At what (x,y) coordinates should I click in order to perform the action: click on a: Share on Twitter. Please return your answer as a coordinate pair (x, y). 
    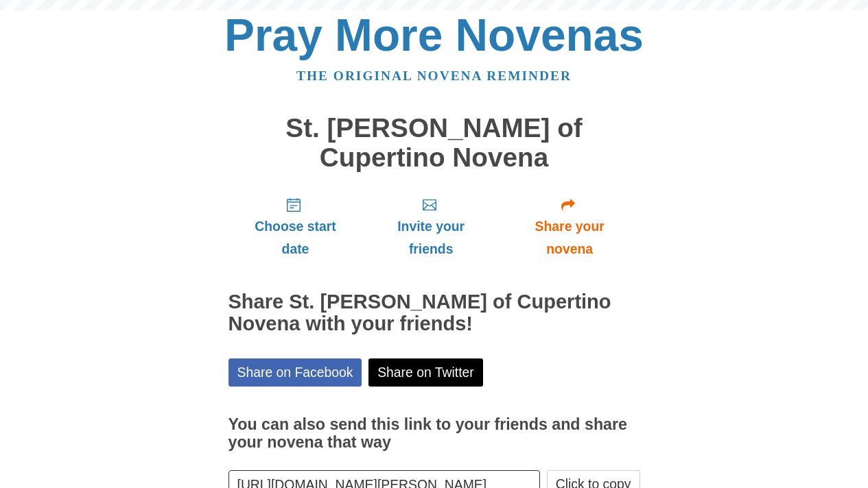
    Looking at the image, I should click on (425, 372).